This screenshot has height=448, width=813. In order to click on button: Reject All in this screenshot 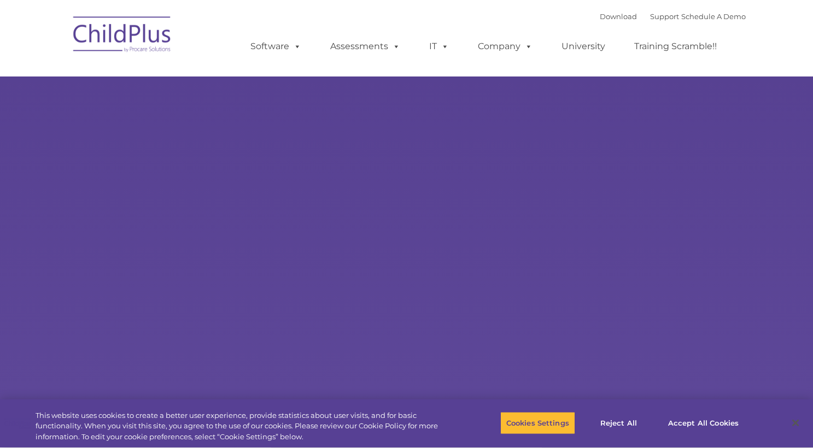, I will do `click(618, 423)`.